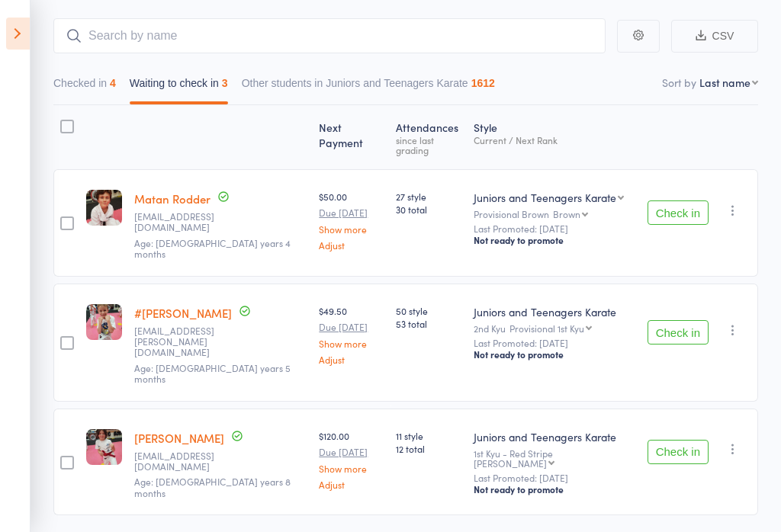 The image size is (781, 532). Describe the element at coordinates (554, 328) in the screenshot. I see `div: 2nd Kyu` at that location.